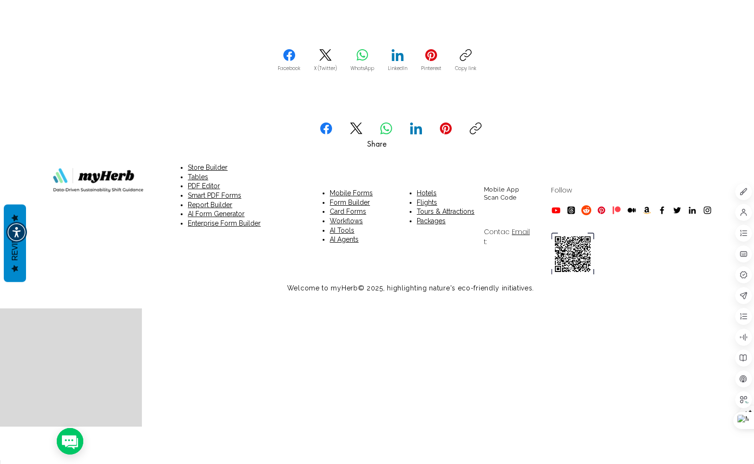 This screenshot has width=754, height=464. Describe the element at coordinates (431, 69) in the screenshot. I see `span: Pinterest` at that location.